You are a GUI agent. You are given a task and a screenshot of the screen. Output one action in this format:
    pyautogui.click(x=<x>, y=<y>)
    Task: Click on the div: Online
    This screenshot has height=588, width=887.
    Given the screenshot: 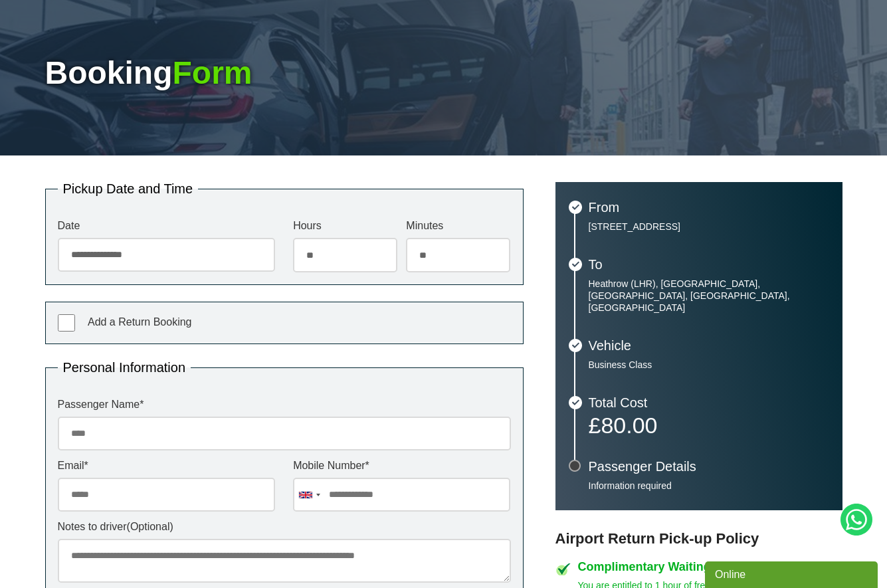 What is the action you would take?
    pyautogui.click(x=87, y=16)
    